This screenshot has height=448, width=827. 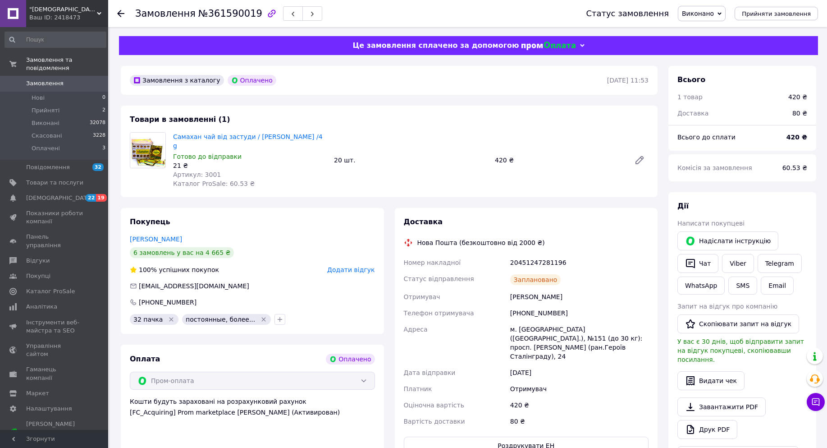 What do you see at coordinates (175, 270) in the screenshot?
I see `div: успішних покупок` at bounding box center [175, 270].